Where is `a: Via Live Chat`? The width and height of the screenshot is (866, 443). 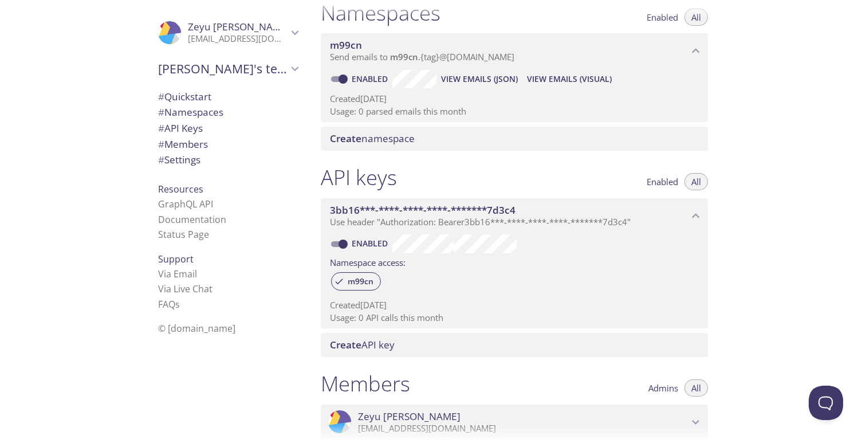 a: Via Live Chat is located at coordinates (185, 289).